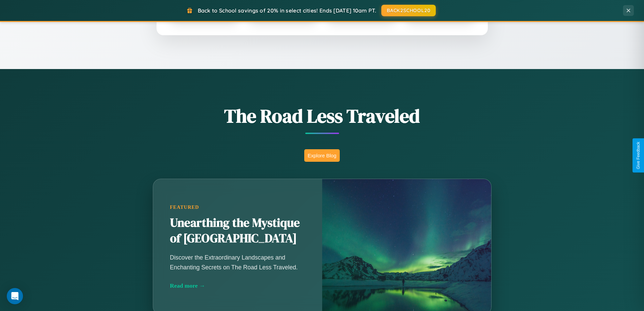 The width and height of the screenshot is (644, 311). I want to click on button: Explore Blog, so click(322, 155).